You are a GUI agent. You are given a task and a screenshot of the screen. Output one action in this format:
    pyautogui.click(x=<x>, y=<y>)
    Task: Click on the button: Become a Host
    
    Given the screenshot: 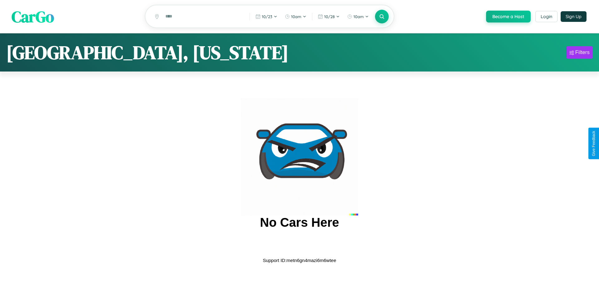 What is the action you would take?
    pyautogui.click(x=508, y=17)
    